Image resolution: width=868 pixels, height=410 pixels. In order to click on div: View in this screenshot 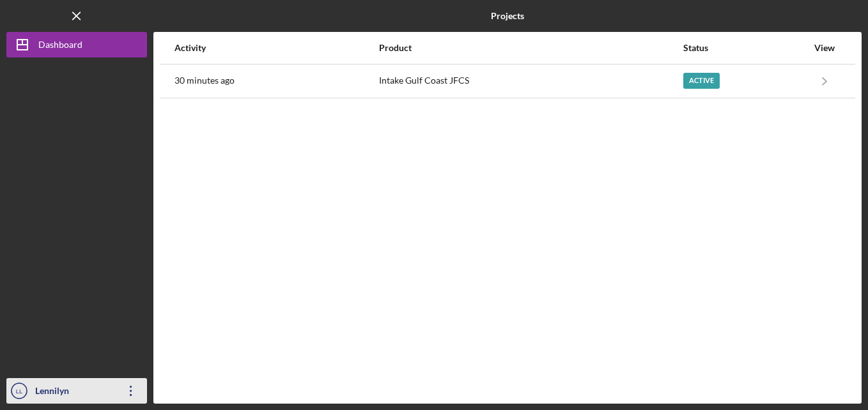, I will do `click(825, 48)`.